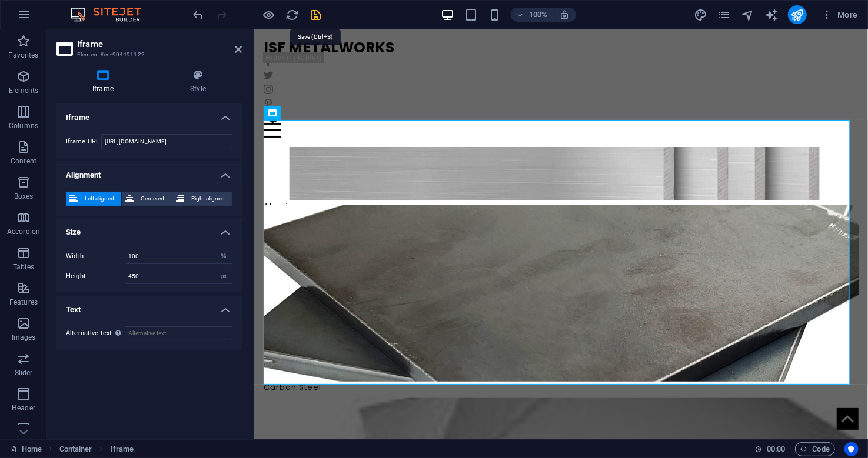 The image size is (868, 458). Describe the element at coordinates (112, 15) in the screenshot. I see `img: Editor Logo` at that location.